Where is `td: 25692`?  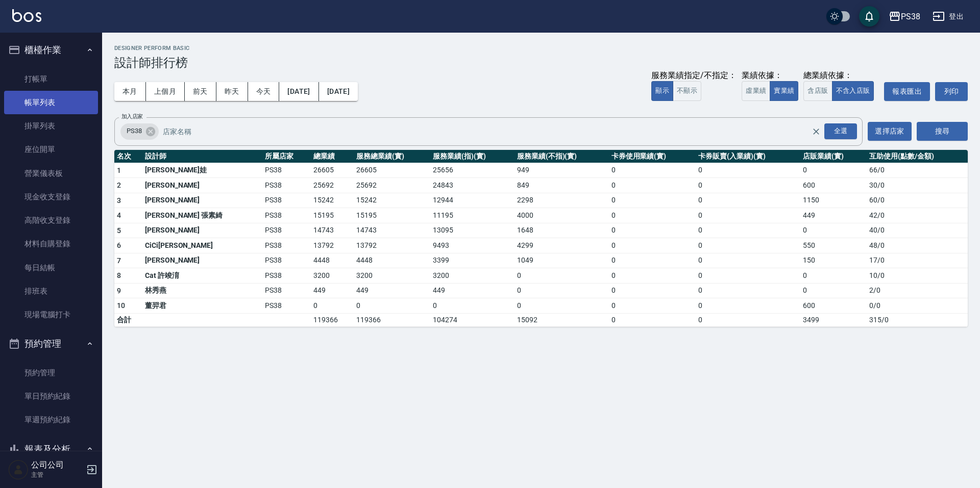 td: 25692 is located at coordinates (392, 185).